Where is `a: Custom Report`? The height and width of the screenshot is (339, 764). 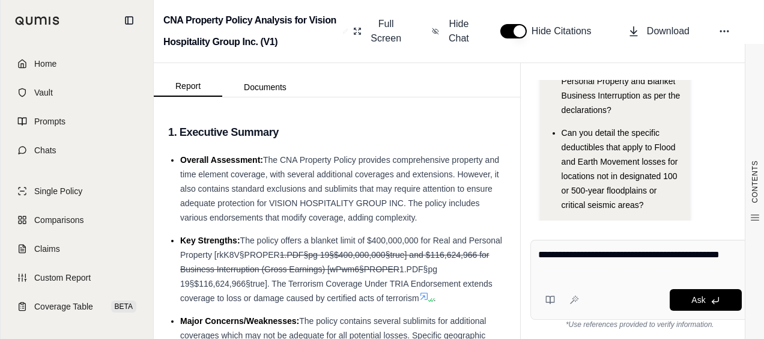 a: Custom Report is located at coordinates (77, 277).